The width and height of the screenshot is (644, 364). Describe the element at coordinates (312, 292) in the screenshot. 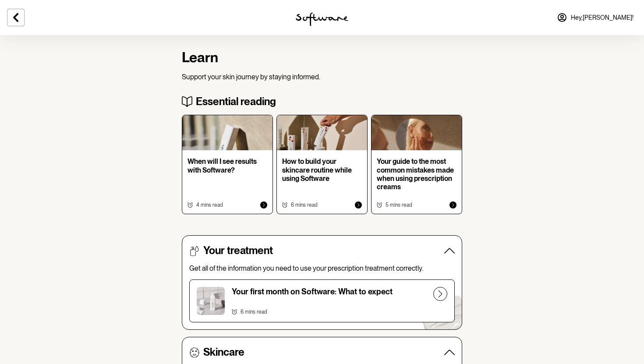

I see `p: Your first month on Software: What to expect` at that location.